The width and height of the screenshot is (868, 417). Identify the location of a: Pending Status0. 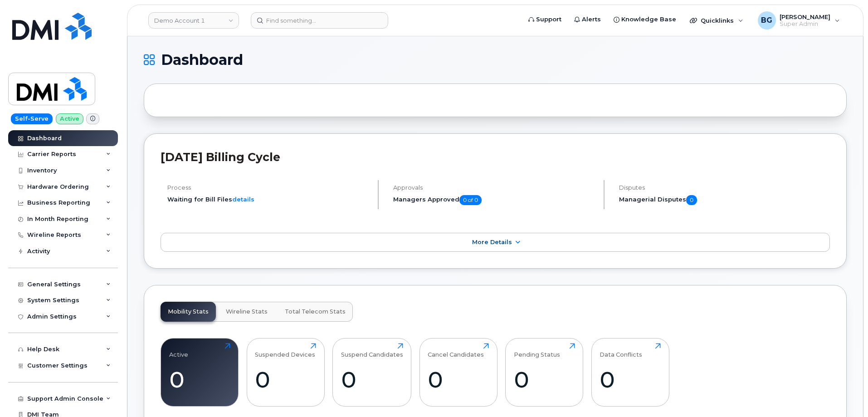
(544, 372).